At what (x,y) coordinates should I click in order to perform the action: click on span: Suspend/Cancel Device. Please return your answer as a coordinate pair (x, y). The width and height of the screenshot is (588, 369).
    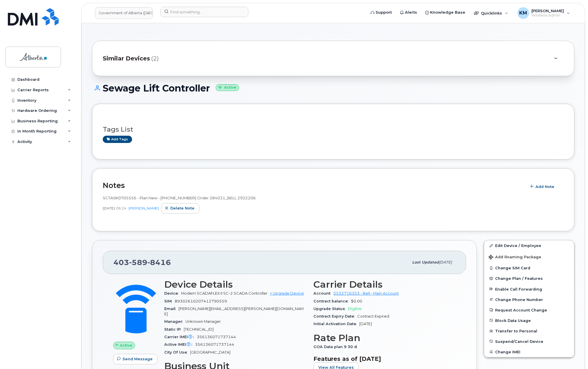
    Looking at the image, I should click on (519, 341).